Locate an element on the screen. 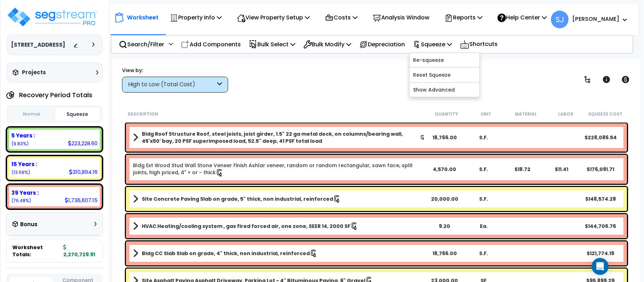 The image size is (644, 282). div: Open Intercom Messenger is located at coordinates (600, 266).